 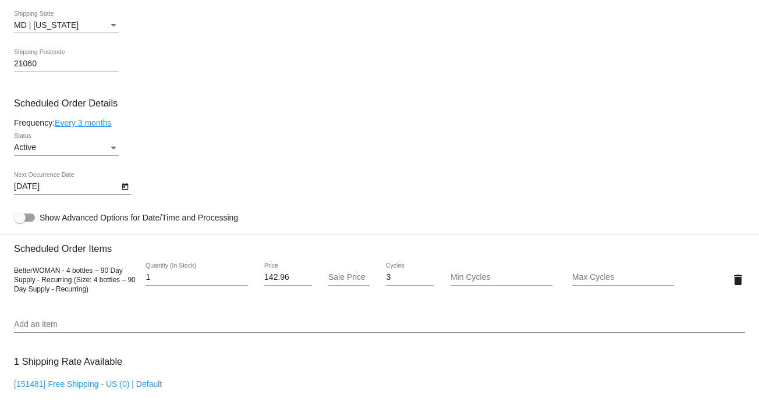 I want to click on input: Max Cycles, so click(x=623, y=278).